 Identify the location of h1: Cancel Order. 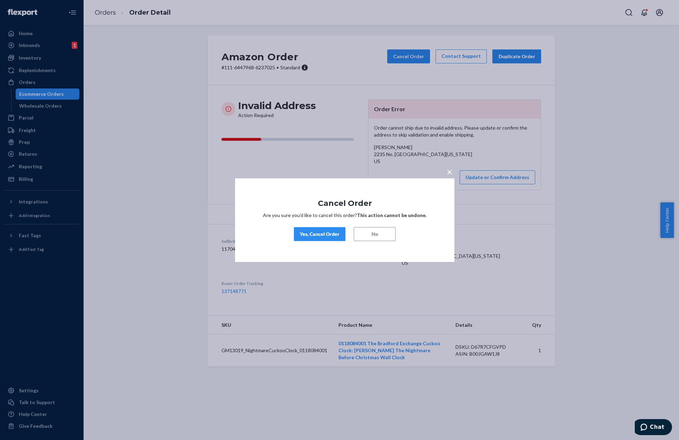
(345, 203).